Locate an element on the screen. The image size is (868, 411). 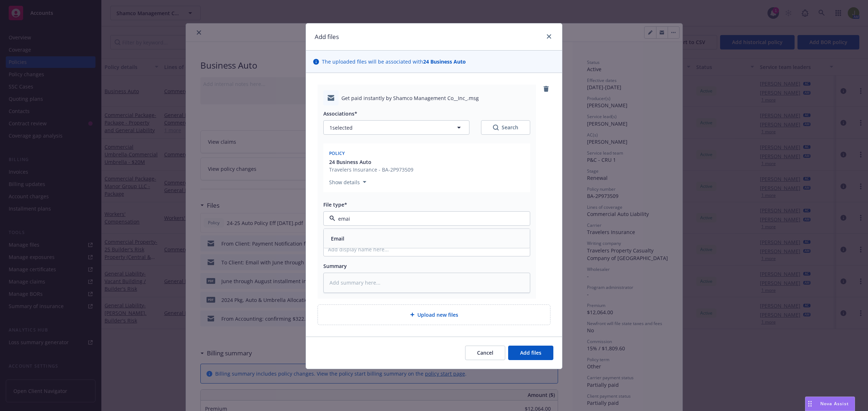
button: Email is located at coordinates (337, 239).